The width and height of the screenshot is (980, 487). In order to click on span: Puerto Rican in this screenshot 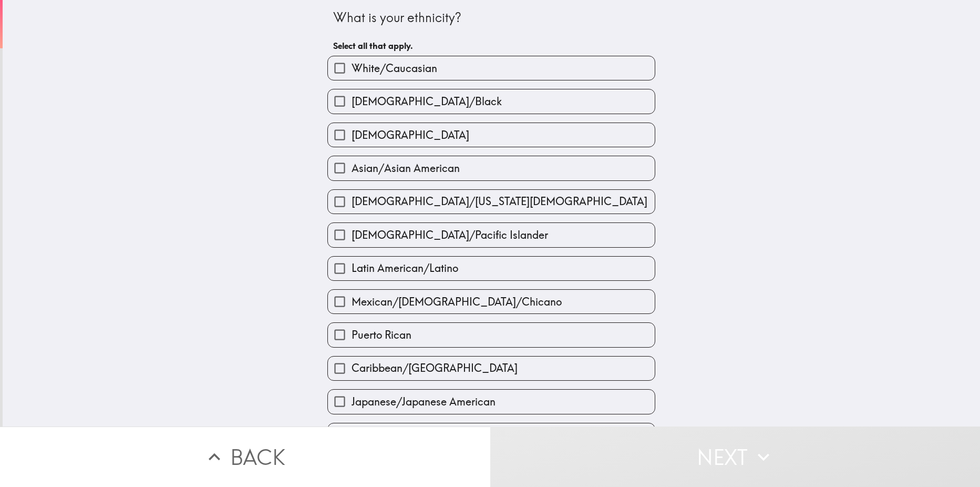, I will do `click(382, 335)`.